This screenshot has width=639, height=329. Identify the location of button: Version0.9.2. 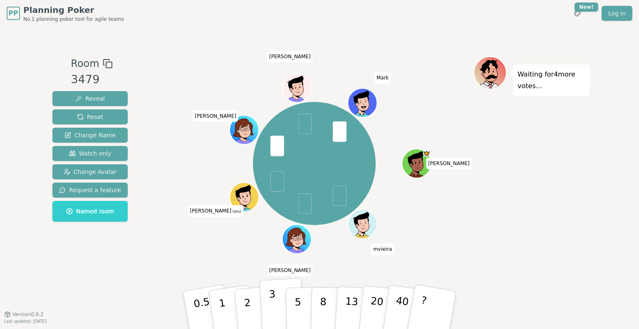
(24, 315).